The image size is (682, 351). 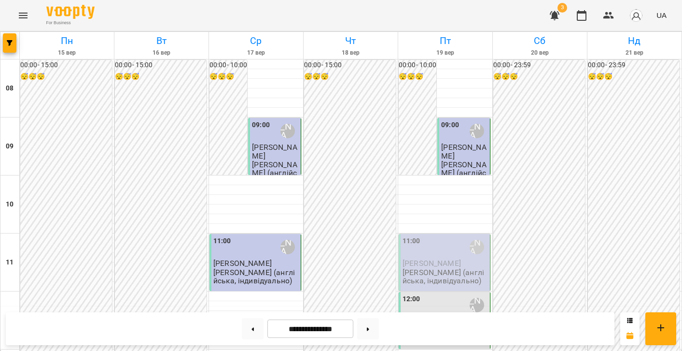 What do you see at coordinates (10, 204) in the screenshot?
I see `h6: 10` at bounding box center [10, 204].